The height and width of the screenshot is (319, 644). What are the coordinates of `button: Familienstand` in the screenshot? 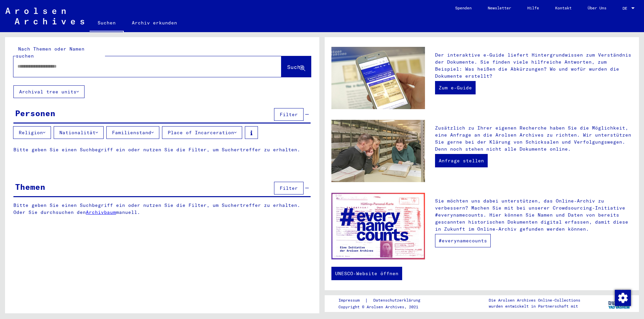 It's located at (133, 133).